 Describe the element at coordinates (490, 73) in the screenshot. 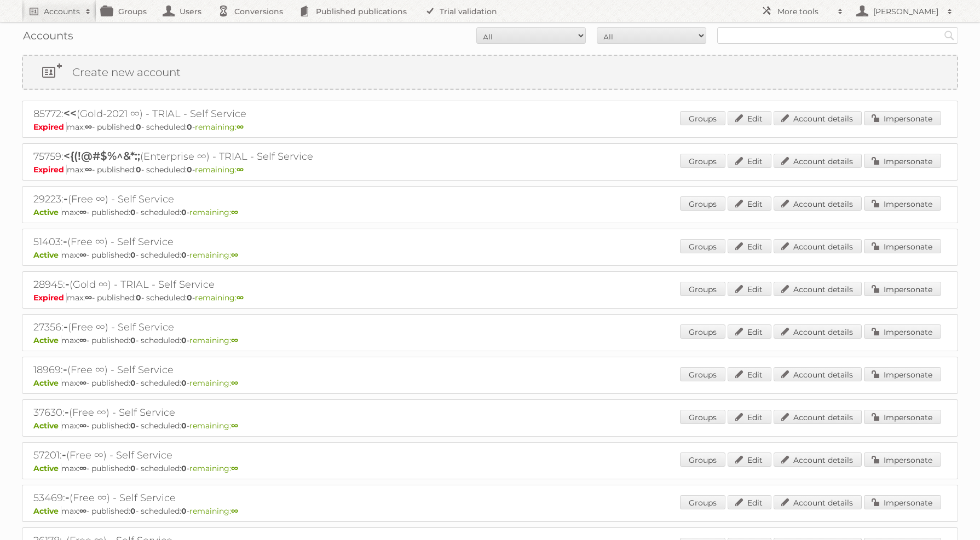

I see `a: Create new account` at that location.